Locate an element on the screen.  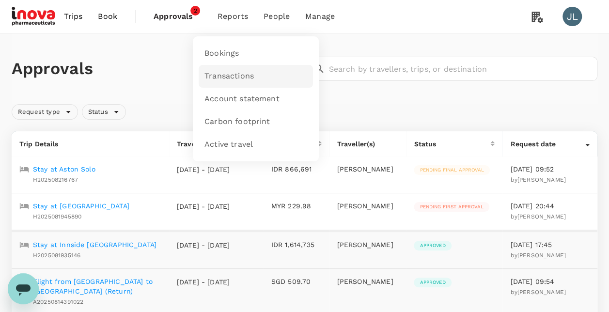
p: Trip Details is located at coordinates (90, 144).